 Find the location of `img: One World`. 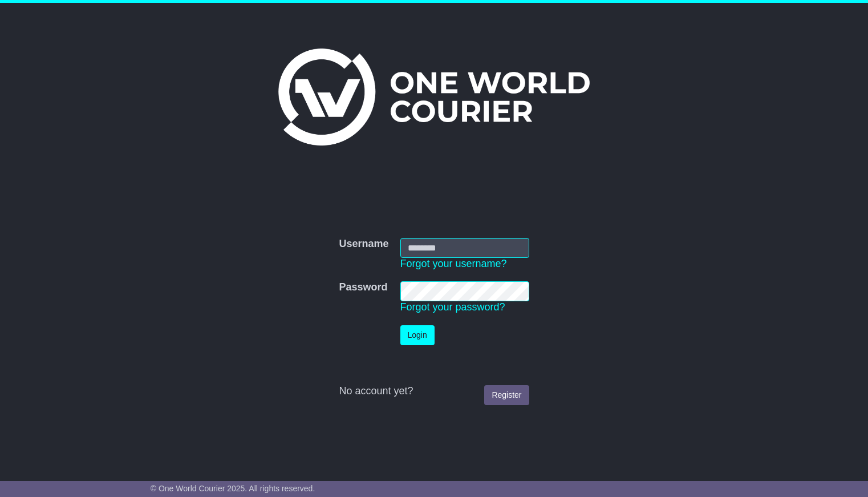

img: One World is located at coordinates (434, 97).